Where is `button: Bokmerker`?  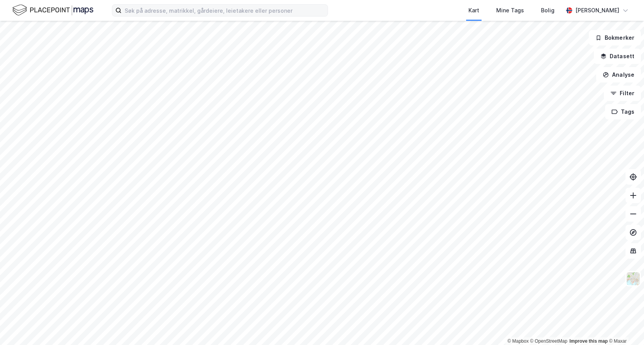 button: Bokmerker is located at coordinates (614, 38).